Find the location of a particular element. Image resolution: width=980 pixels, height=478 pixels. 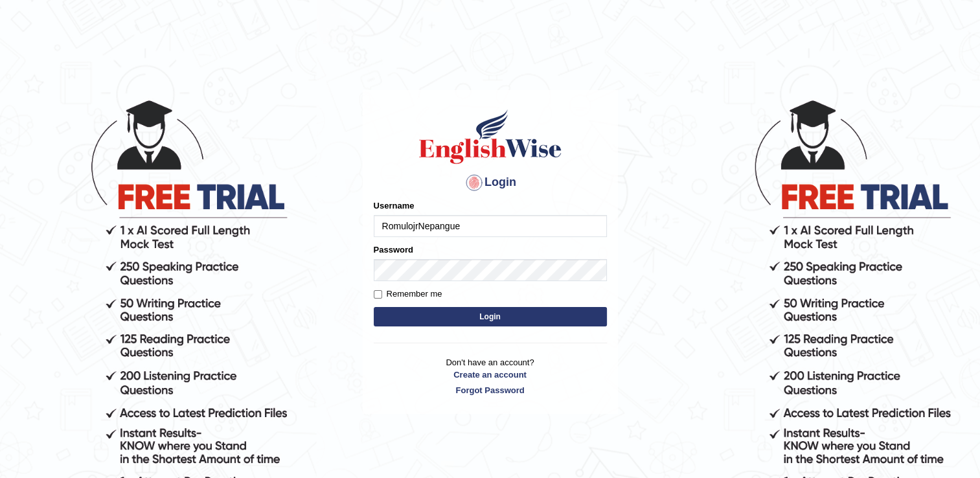

input: Remember me is located at coordinates (378, 294).